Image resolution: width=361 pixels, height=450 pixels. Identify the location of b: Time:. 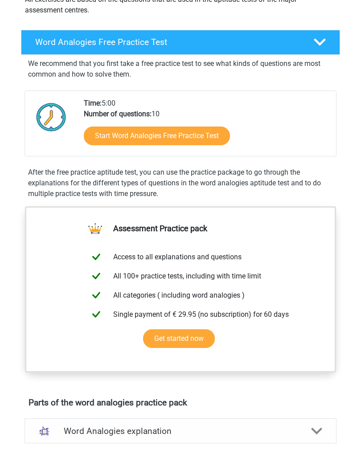
(93, 103).